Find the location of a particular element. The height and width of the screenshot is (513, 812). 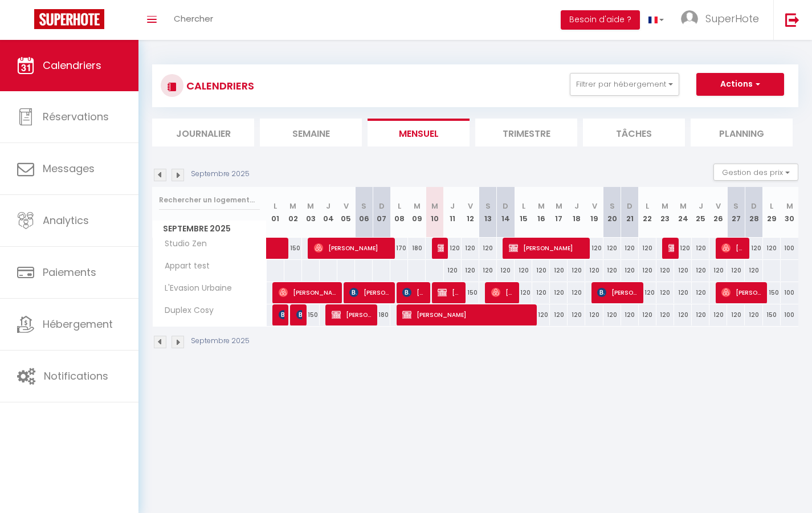

button: Besoin d'aide ? is located at coordinates (600, 20).